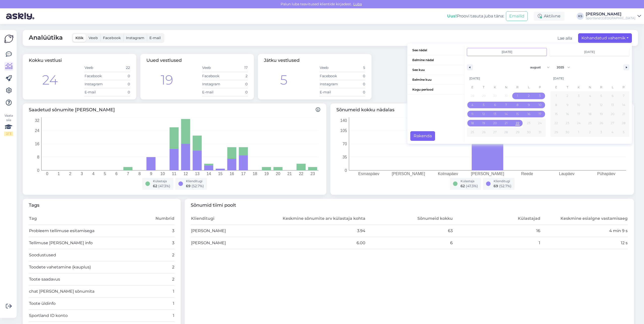 Image resolution: width=644 pixels, height=324 pixels. Describe the element at coordinates (506, 105) in the screenshot. I see `button: 7` at that location.